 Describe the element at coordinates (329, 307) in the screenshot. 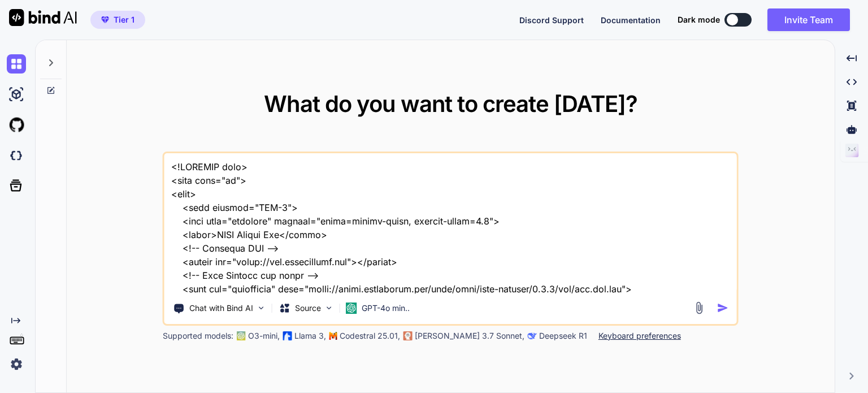

I see `img: Pick Models` at that location.